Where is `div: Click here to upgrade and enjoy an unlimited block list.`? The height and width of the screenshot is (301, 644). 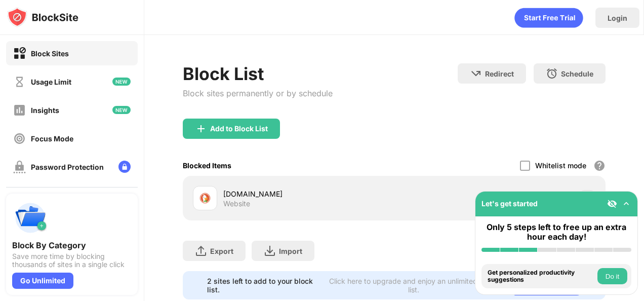 div: Click here to upgrade and enjoy an unlimited block list. is located at coordinates (414, 285).